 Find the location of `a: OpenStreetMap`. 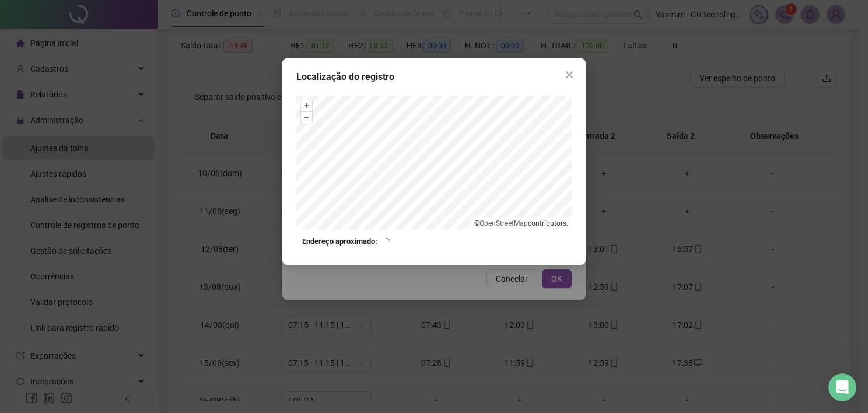

a: OpenStreetMap is located at coordinates (503, 223).